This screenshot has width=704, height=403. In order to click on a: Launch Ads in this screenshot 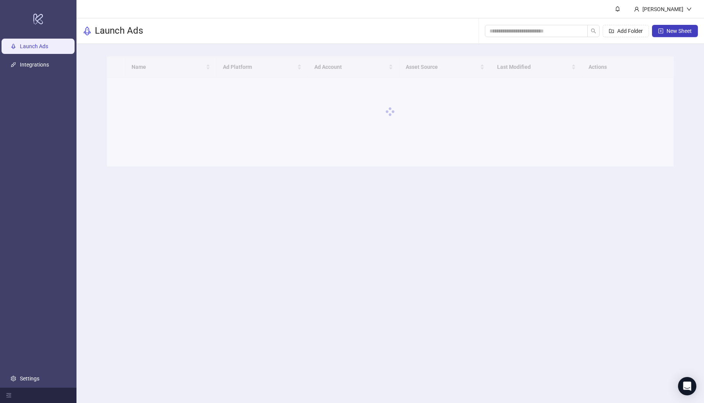, I will do `click(34, 47)`.